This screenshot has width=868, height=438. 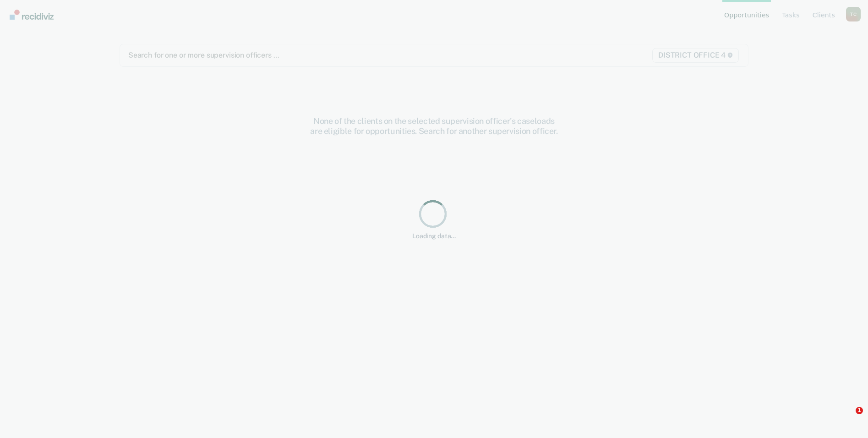 What do you see at coordinates (695, 55) in the screenshot?
I see `span: DISTRICT OFFICE 4` at bounding box center [695, 55].